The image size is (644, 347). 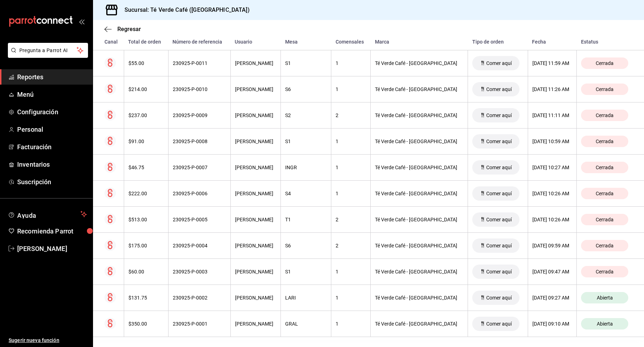 I want to click on div: Tipo de orden, so click(x=498, y=42).